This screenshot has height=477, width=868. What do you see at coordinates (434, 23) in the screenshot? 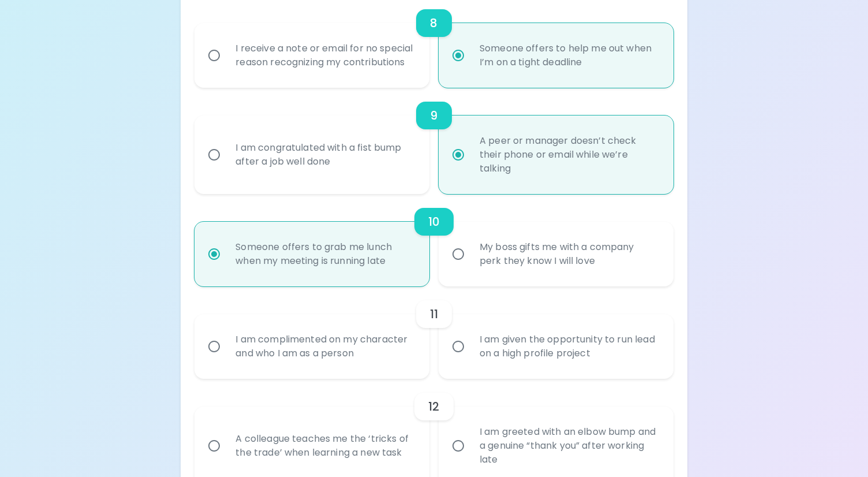
I see `h6: 8` at bounding box center [434, 23].